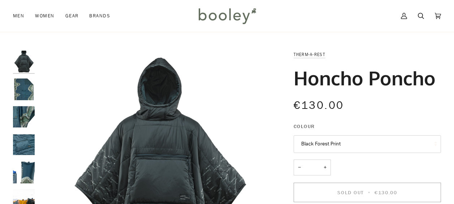  Describe the element at coordinates (368, 144) in the screenshot. I see `button: Black Forest Print` at that location.